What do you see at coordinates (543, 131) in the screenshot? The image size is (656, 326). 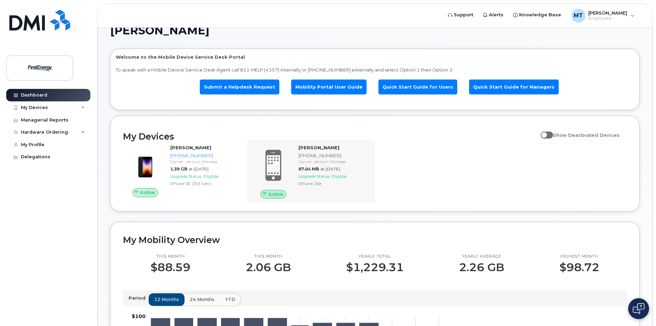 I see `input: Show Deactivated Devices` at bounding box center [543, 131].